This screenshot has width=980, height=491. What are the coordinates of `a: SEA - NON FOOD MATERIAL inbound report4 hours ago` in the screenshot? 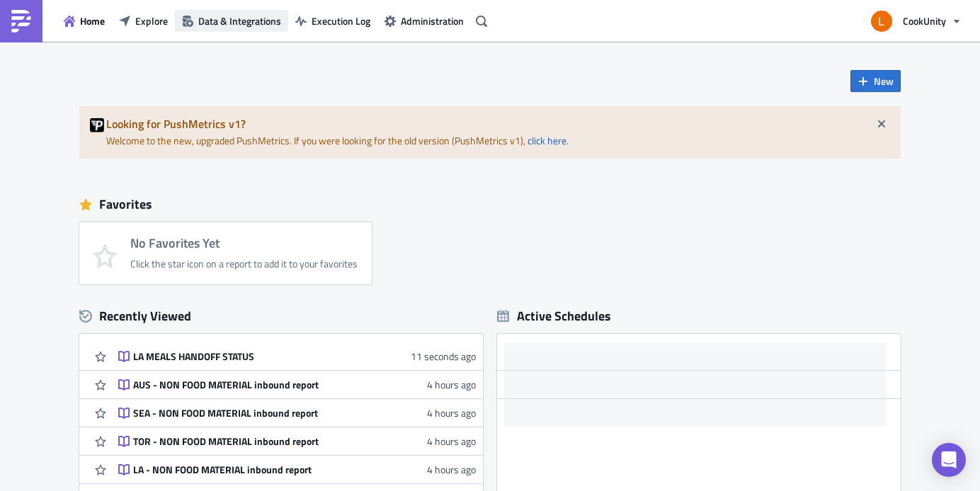 It's located at (296, 412).